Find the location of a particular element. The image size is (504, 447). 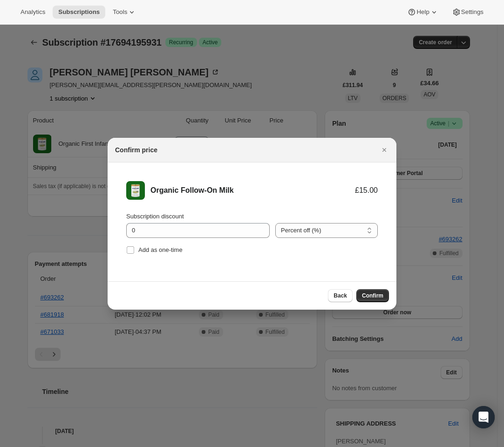

span: Subscriptions is located at coordinates (79, 12).